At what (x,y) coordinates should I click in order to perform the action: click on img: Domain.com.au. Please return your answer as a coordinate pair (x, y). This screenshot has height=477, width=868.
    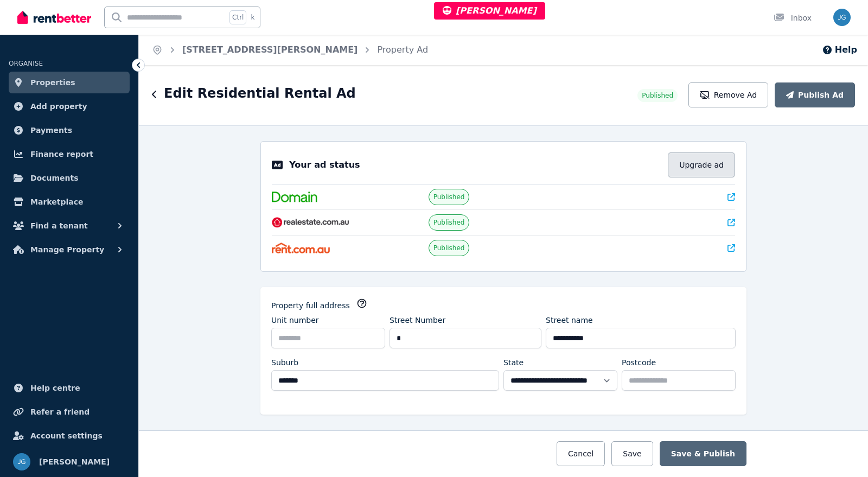
    Looking at the image, I should click on (295, 197).